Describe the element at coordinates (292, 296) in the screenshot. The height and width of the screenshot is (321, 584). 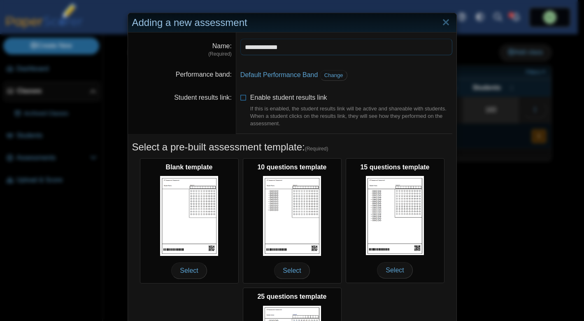
I see `b: 25 questions template` at that location.